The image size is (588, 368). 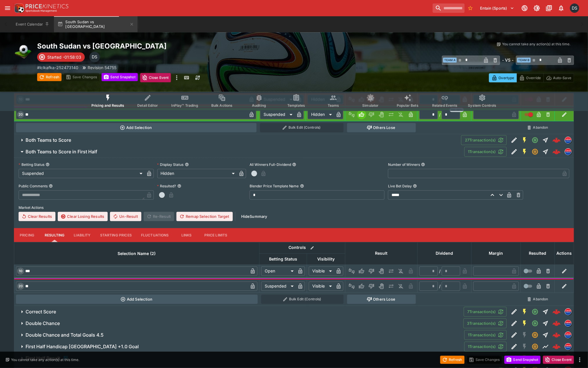 I want to click on button: Void, so click(x=381, y=272).